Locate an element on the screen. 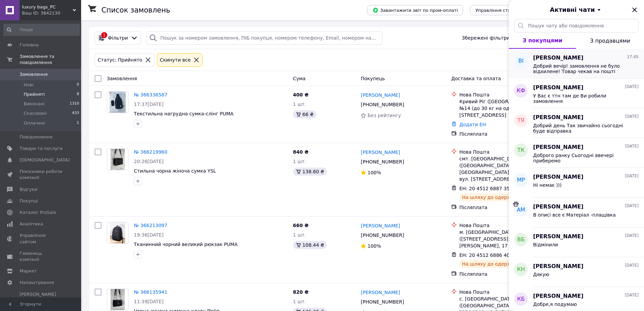 Image resolution: width=644 pixels, height=311 pixels. div: 108.44 ₴ is located at coordinates (310, 245).